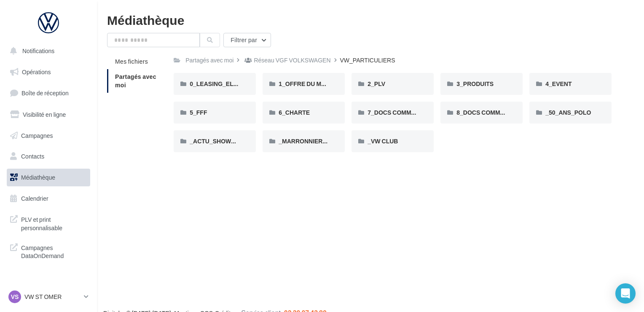 The width and height of the screenshot is (644, 312). I want to click on div: Réseau VGF VOLKSWAGEN, so click(292, 60).